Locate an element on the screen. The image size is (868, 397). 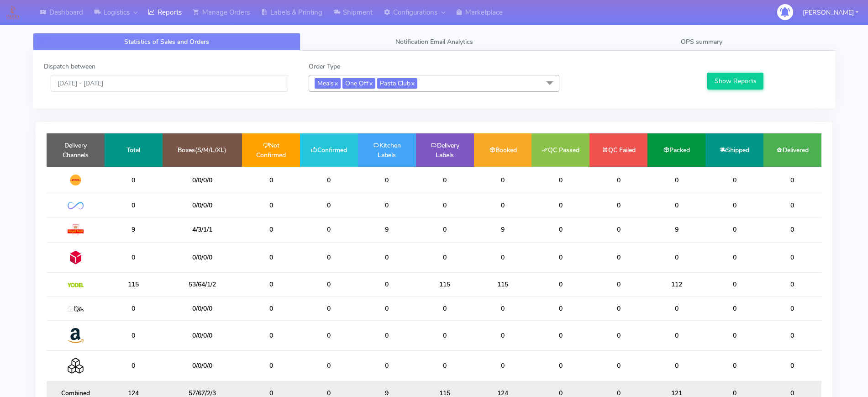
img: DHL is located at coordinates (75, 180).